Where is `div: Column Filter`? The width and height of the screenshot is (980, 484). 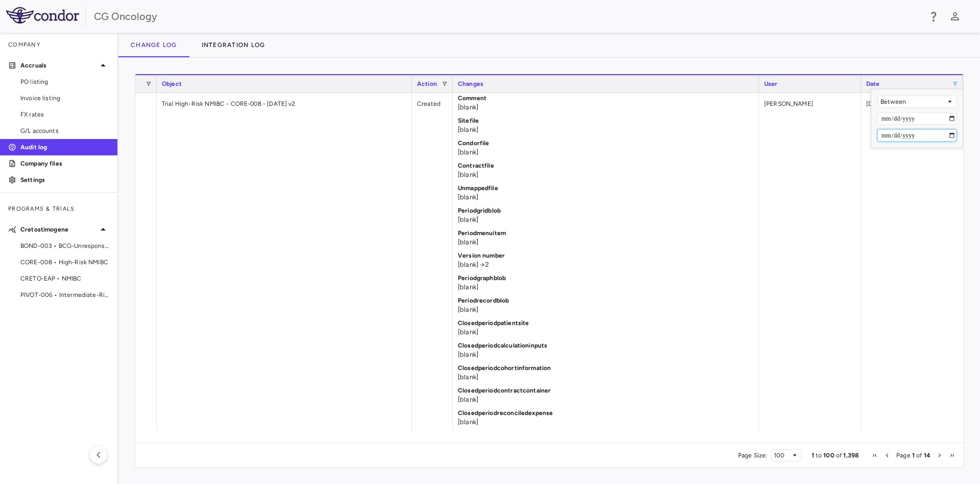
div: Column Filter is located at coordinates (916, 118).